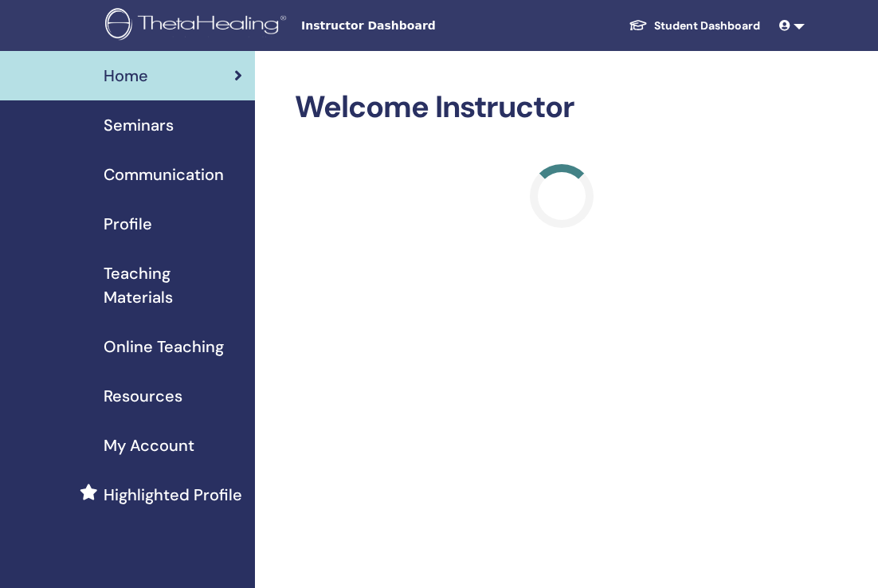 Image resolution: width=878 pixels, height=588 pixels. I want to click on span: Seminars, so click(139, 125).